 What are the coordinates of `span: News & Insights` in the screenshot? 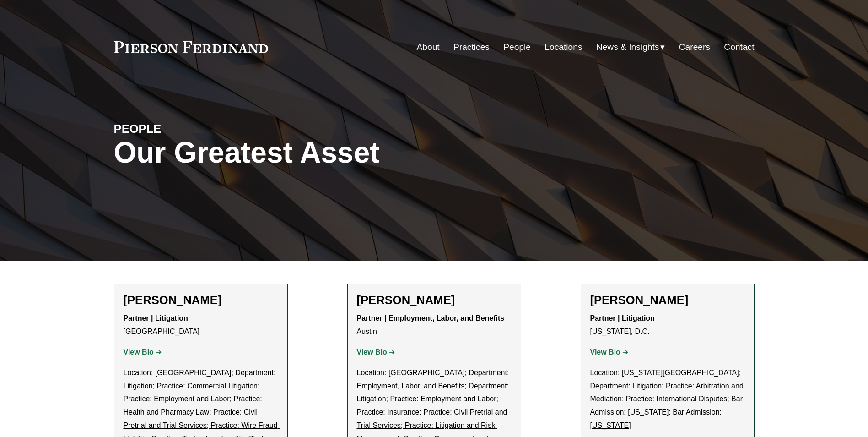 It's located at (628, 47).